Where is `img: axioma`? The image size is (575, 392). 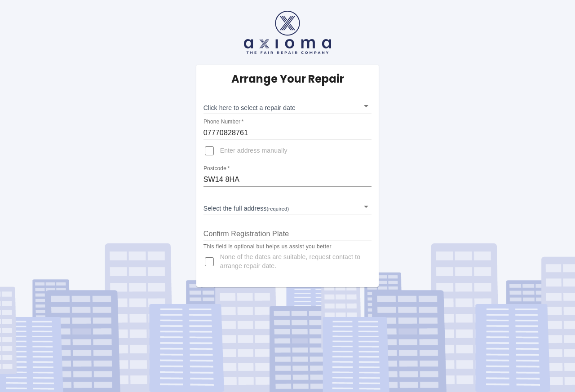
img: axioma is located at coordinates (288, 33).